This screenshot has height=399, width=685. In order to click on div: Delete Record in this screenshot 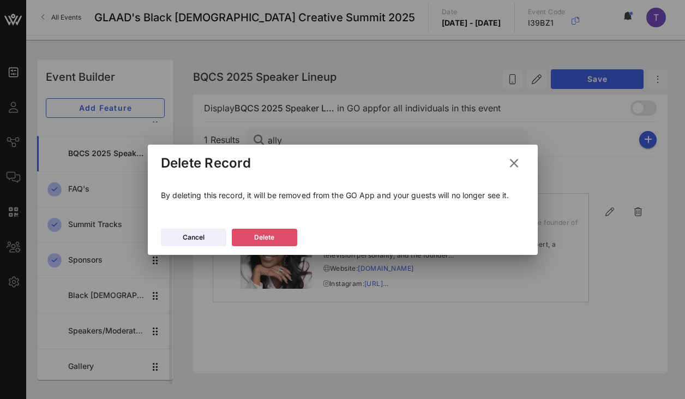, I will do `click(206, 163)`.